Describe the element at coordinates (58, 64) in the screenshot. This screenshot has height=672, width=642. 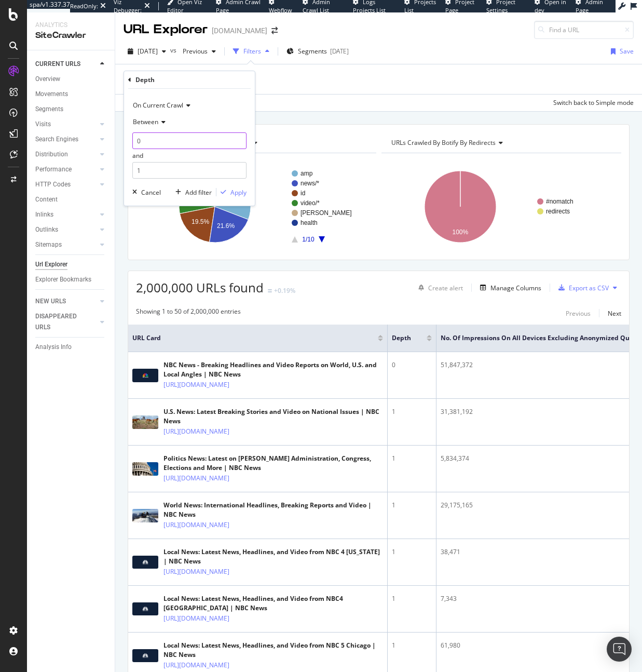
I see `div: CURRENT URLS` at that location.